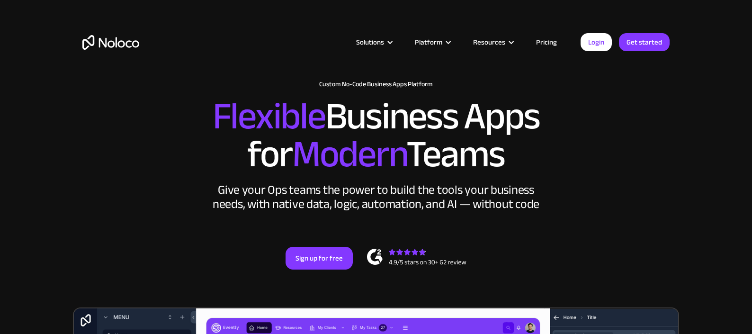 The image size is (752, 334). Describe the element at coordinates (376, 197) in the screenshot. I see `div: Give your Ops teams the power to build the tools your business needs, with native data, logic, au...` at that location.